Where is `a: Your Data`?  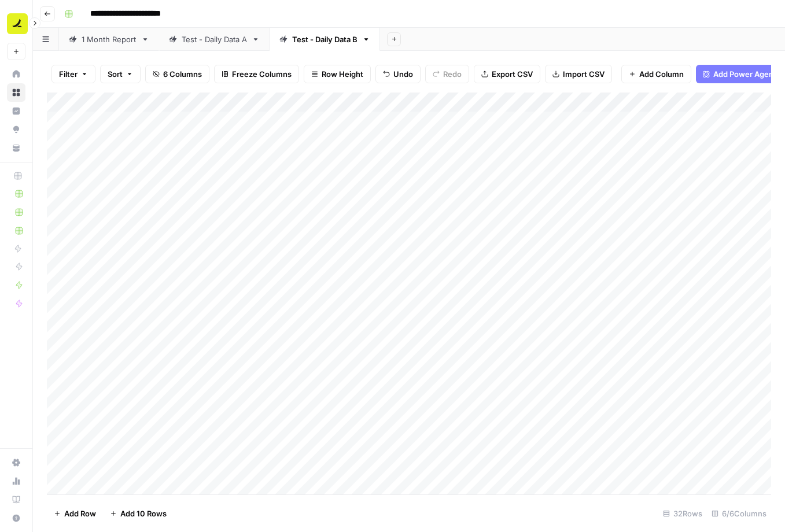 a: Your Data is located at coordinates (16, 148).